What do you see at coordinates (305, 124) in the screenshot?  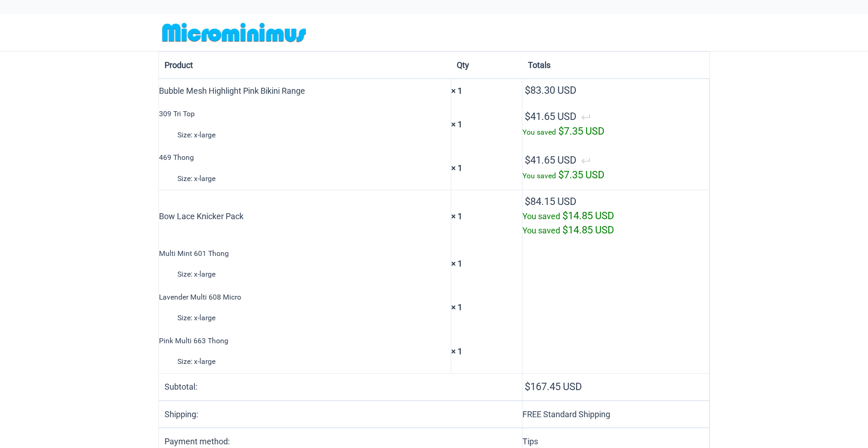 I see `td: 309 Tri Top` at bounding box center [305, 124].